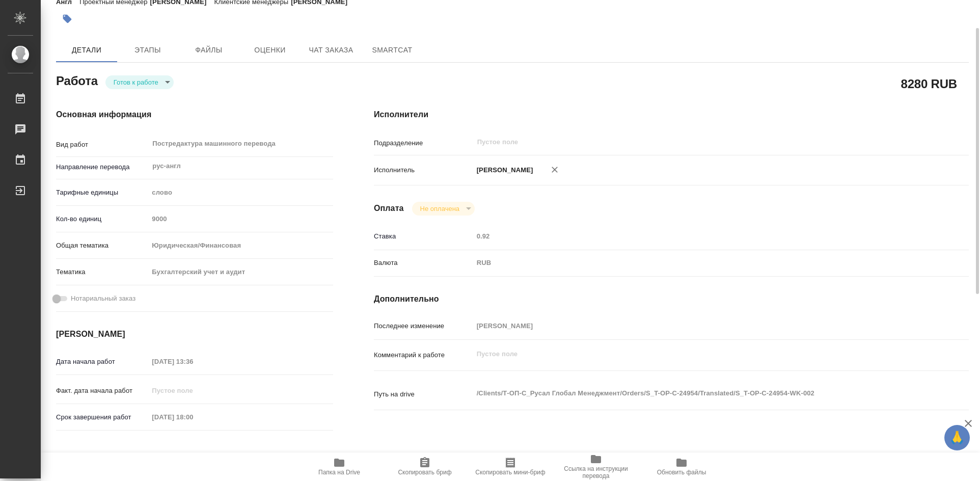 The width and height of the screenshot is (980, 481). I want to click on h4: Оплата, so click(389, 209).